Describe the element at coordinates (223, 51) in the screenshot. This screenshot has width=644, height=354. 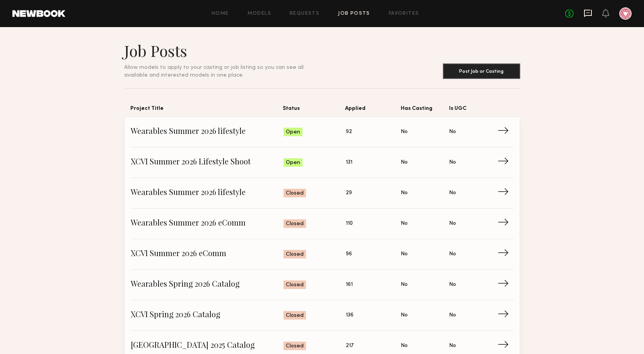
I see `h1: Job Posts` at that location.